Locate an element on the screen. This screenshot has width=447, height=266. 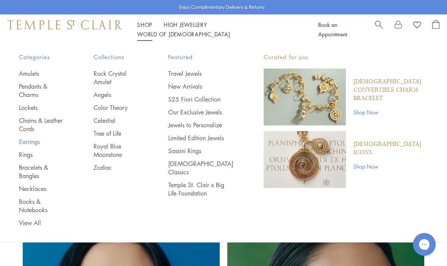
a: High JewelleryHigh Jewellery is located at coordinates (185, 25).